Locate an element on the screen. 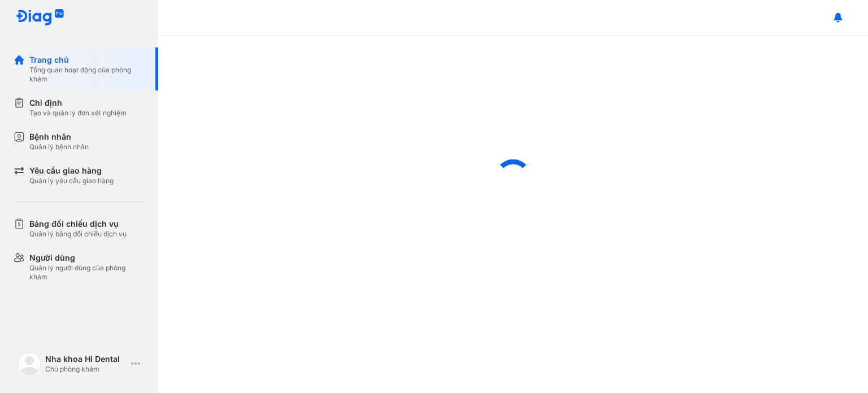 Image resolution: width=868 pixels, height=393 pixels. div: Bệnh nhân is located at coordinates (59, 137).